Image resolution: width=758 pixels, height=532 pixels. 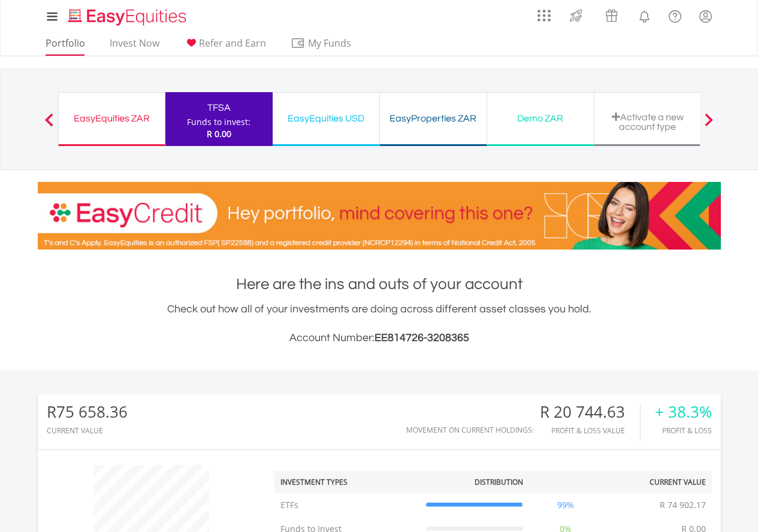 What do you see at coordinates (87, 430) in the screenshot?
I see `div: CURRENT VALUE` at bounding box center [87, 430].